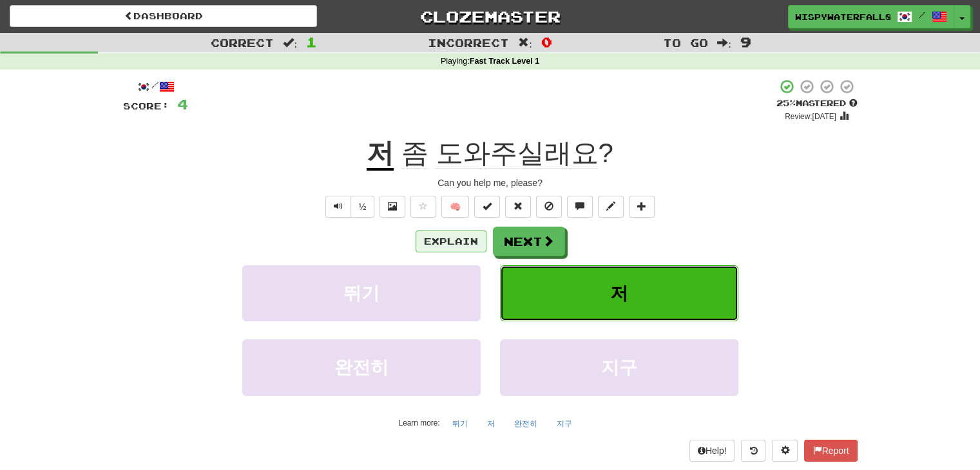  I want to click on button: Next, so click(529, 242).